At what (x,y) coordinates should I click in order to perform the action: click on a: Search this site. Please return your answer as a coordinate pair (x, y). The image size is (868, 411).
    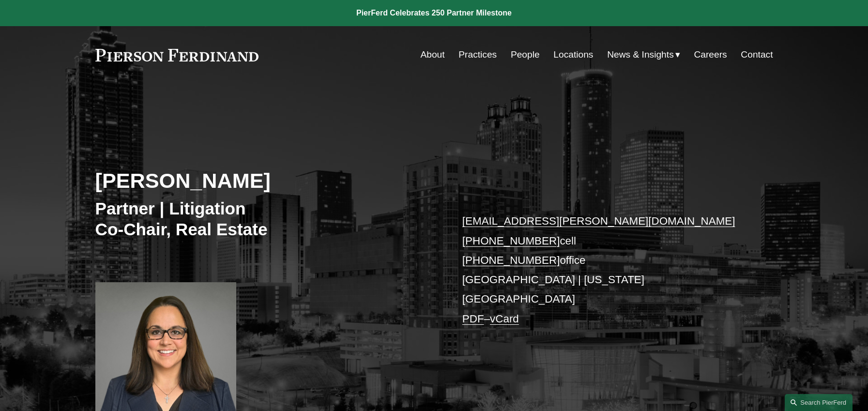
    Looking at the image, I should click on (819, 403).